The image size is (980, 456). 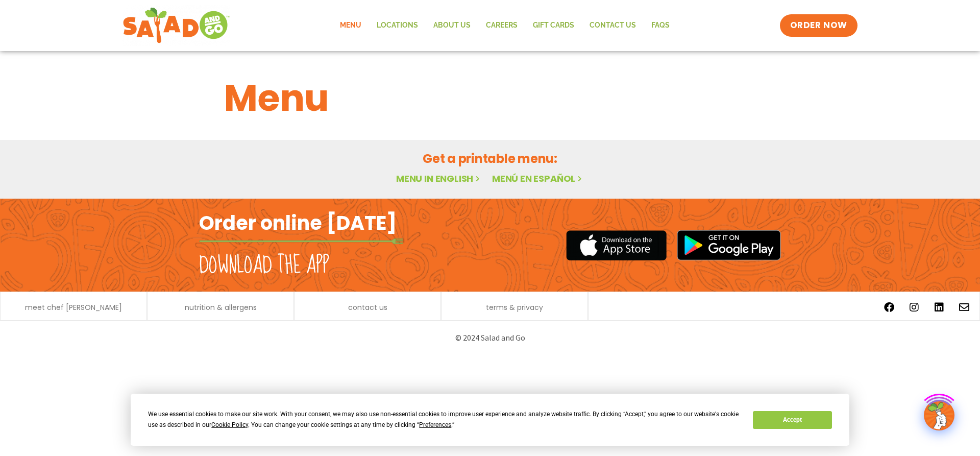 I want to click on span: terms & privacy, so click(x=515, y=307).